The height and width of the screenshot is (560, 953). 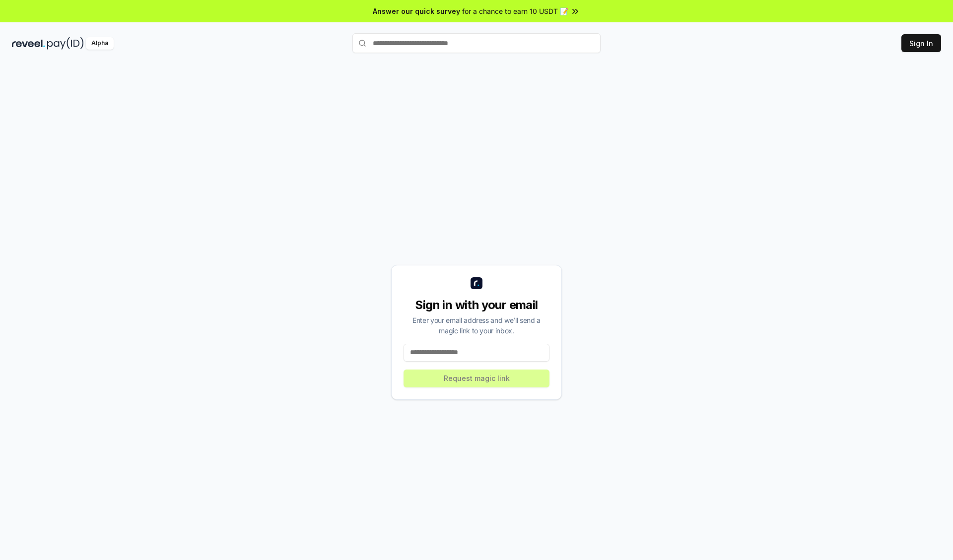 What do you see at coordinates (476, 305) in the screenshot?
I see `div: Sign in with your email` at bounding box center [476, 305].